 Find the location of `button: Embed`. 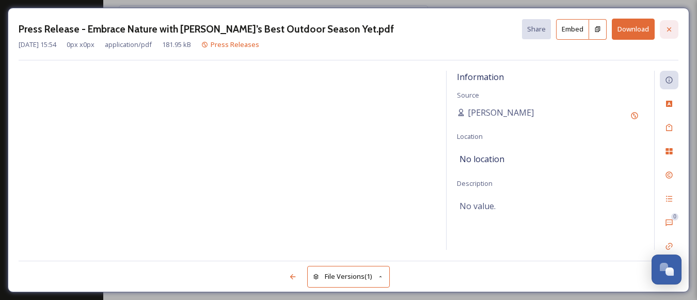

button: Embed is located at coordinates (573, 29).